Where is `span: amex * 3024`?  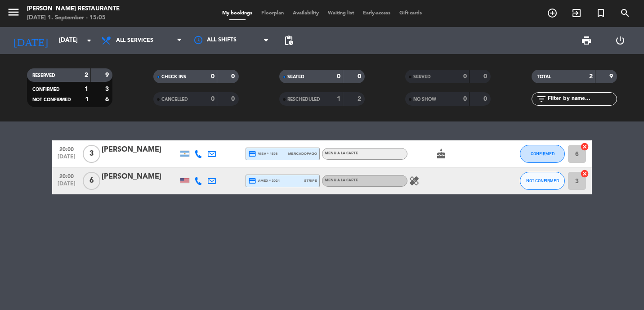
span: amex * 3024 is located at coordinates (264, 181).